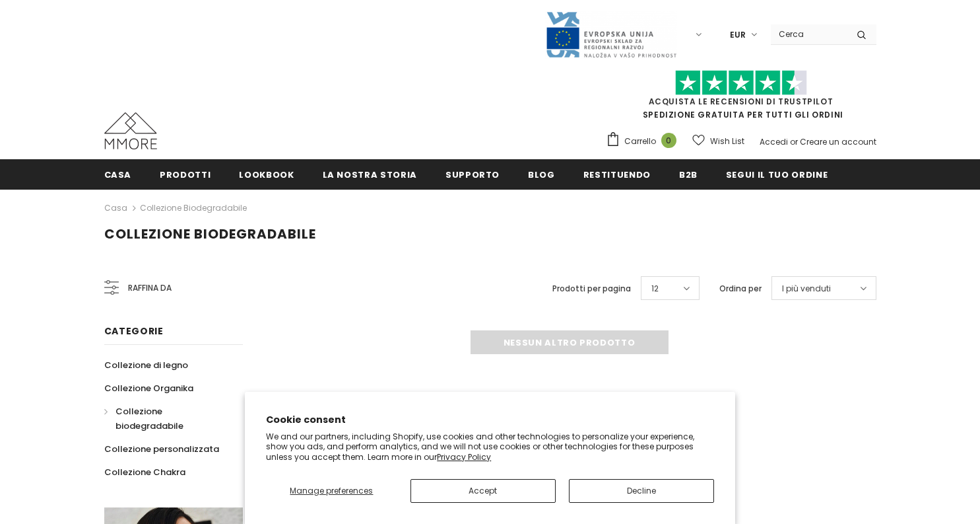  What do you see at coordinates (146, 364) in the screenshot?
I see `span: Collezione di legno` at bounding box center [146, 364].